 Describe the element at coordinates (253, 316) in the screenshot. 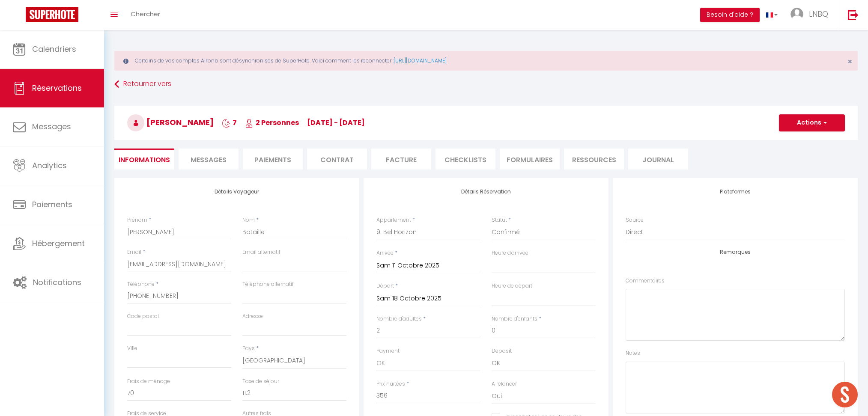

I see `label: Adresse` at that location.